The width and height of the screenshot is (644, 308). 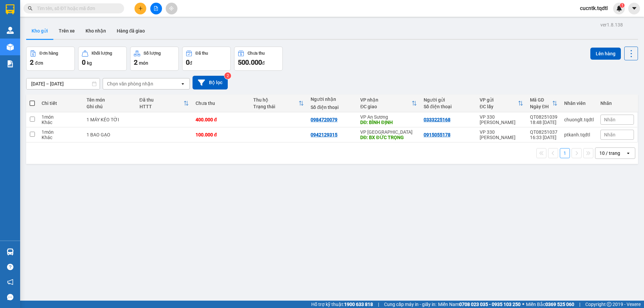 I want to click on strong: 0708 023 035 - 0935 103 250, so click(x=489, y=304).